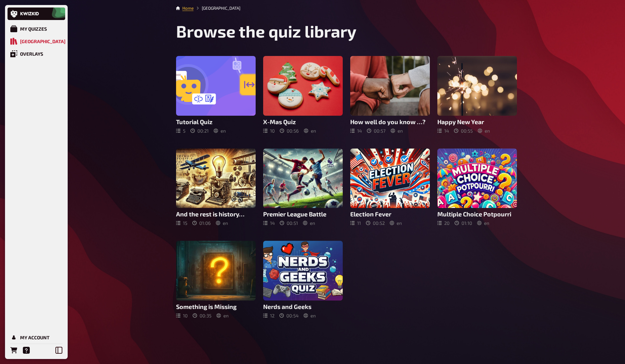 The height and width of the screenshot is (364, 625). What do you see at coordinates (201, 224) in the screenshot?
I see `div: 01 : 06` at bounding box center [201, 224].